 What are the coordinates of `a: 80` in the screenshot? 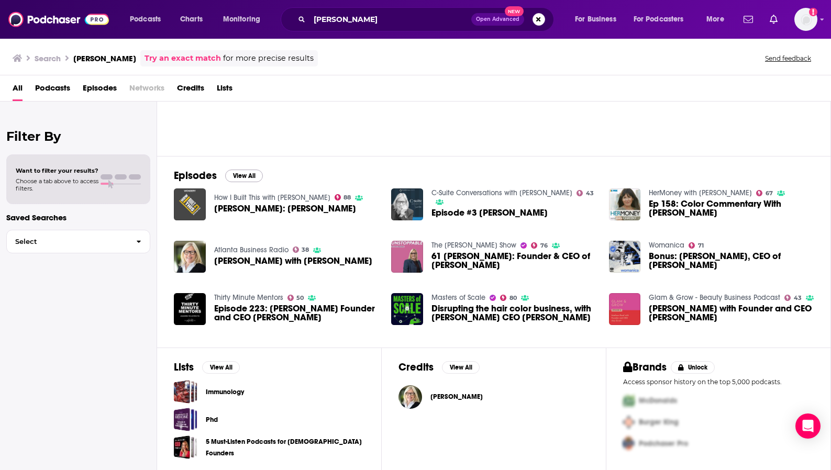 It's located at (508, 298).